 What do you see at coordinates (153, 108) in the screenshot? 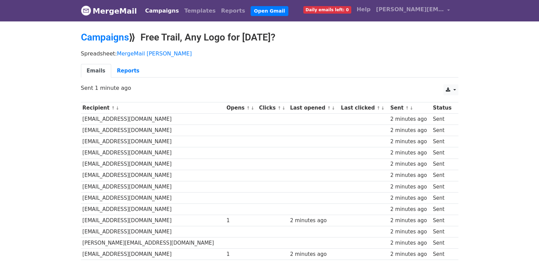
I see `th: Recipient` at bounding box center [153, 108].